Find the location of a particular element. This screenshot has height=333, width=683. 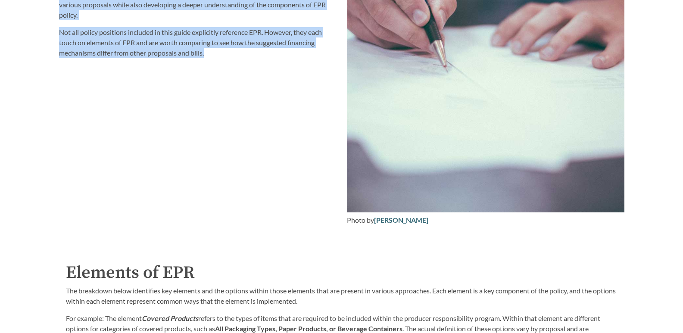

div: Photo by is located at coordinates (486, 220).